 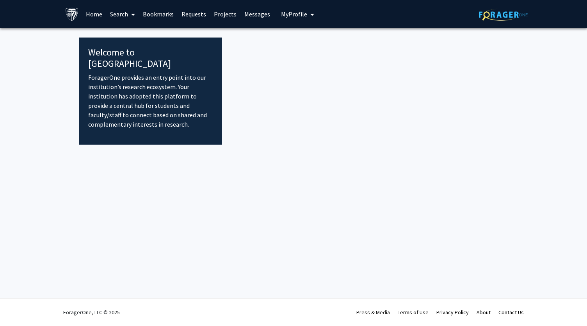 What do you see at coordinates (484, 312) in the screenshot?
I see `a: About` at bounding box center [484, 312].